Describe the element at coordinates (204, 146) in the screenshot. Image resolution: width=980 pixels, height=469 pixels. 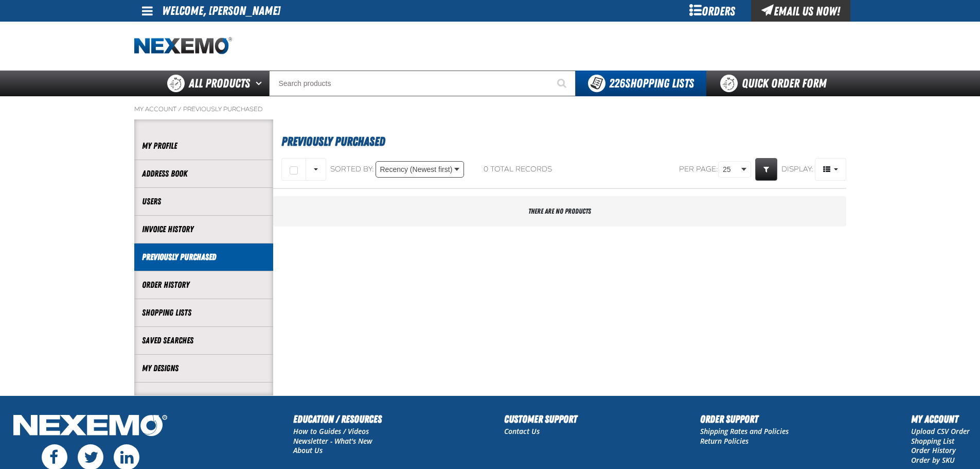
I see `a: My Profile` at that location.